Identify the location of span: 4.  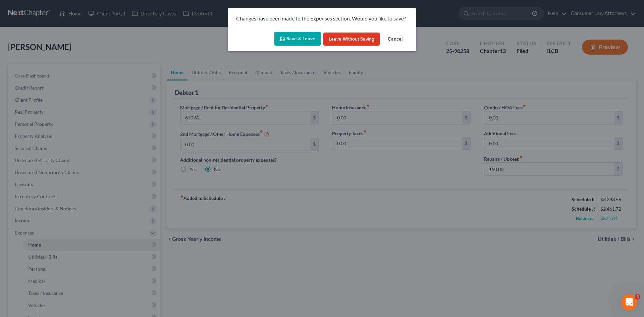
(638, 297).